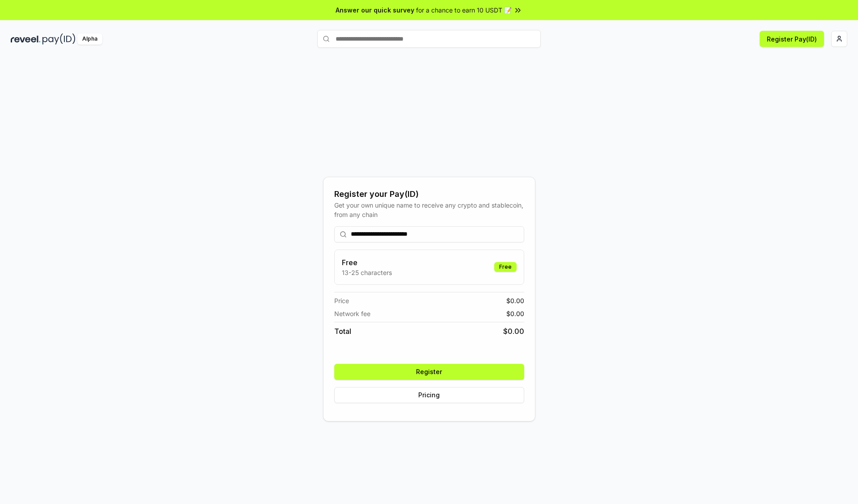 The height and width of the screenshot is (504, 858). Describe the element at coordinates (429, 194) in the screenshot. I see `div: Register your Pay(ID)` at that location.